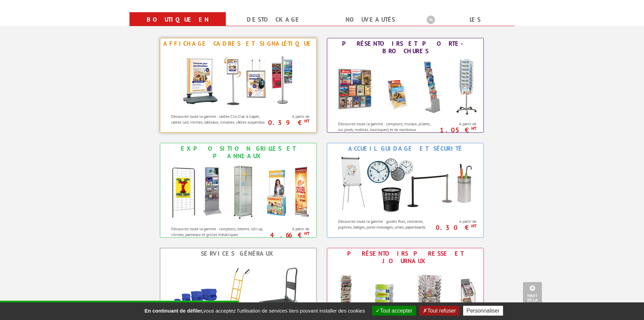 The height and width of the screenshot is (320, 644). Describe the element at coordinates (255, 310) in the screenshot. I see `span: vous acceptez l'utilisation de services tiers pouvant installer des cookies` at that location.